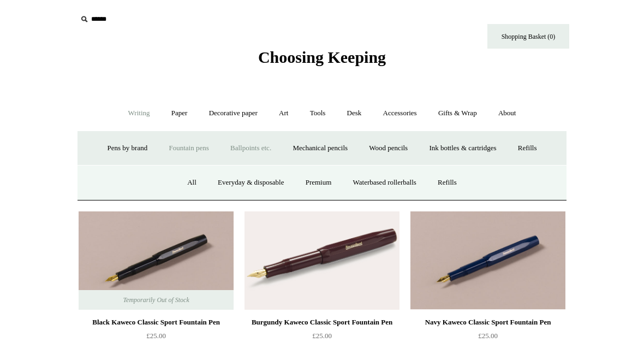 Image resolution: width=644 pixels, height=360 pixels. Describe the element at coordinates (127, 148) in the screenshot. I see `a: Pens by brand` at that location.